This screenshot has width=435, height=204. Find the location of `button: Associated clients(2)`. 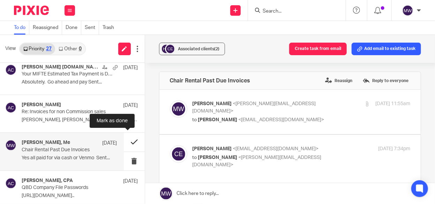

button: Associated clients(2) is located at coordinates (192, 49).